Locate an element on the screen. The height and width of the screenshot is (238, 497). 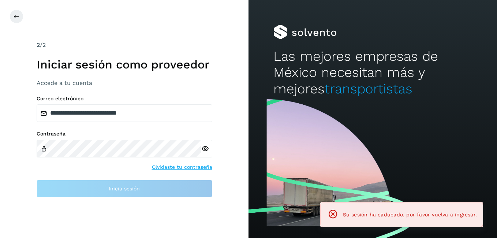
span: Su sesión ha caducado, por favor vuelva a ingresar. is located at coordinates (410, 214).